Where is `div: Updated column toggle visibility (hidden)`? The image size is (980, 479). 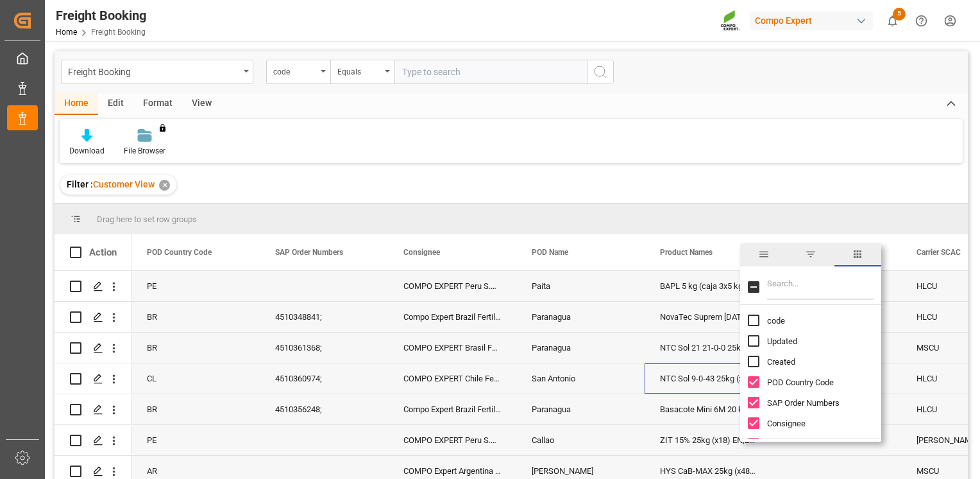 div: Updated column toggle visibility (hidden) is located at coordinates (818, 341).